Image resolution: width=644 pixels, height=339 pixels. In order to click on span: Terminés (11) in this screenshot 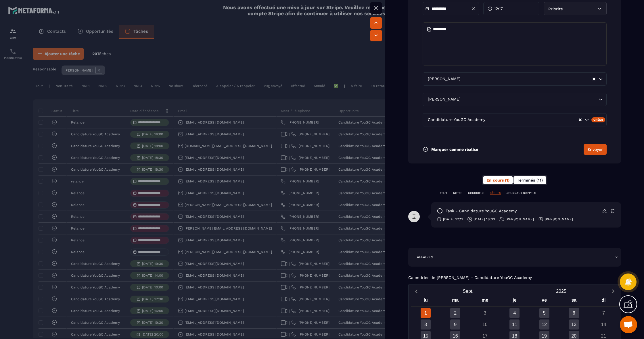, I will do `click(530, 180)`.